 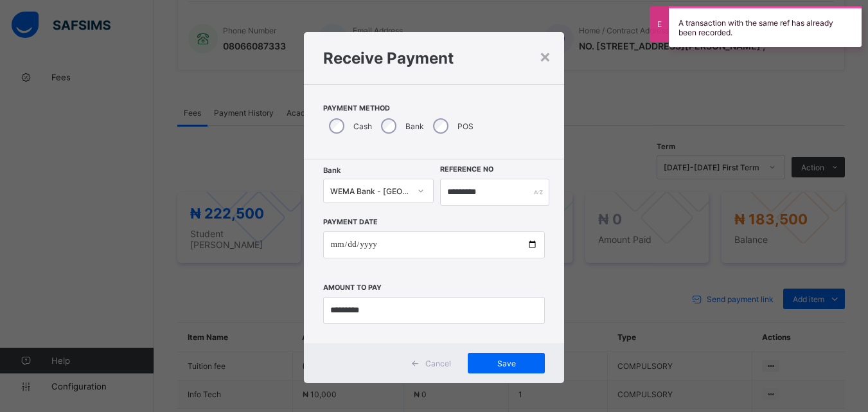 What do you see at coordinates (415, 126) in the screenshot?
I see `label: Bank` at bounding box center [415, 126].